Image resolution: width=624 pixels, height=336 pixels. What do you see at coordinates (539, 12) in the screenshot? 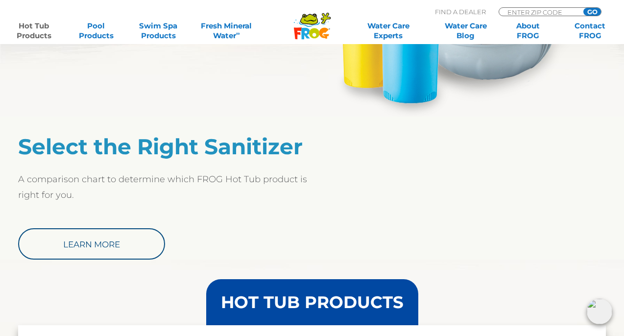
I see `input: Zip Code Form` at bounding box center [539, 12].